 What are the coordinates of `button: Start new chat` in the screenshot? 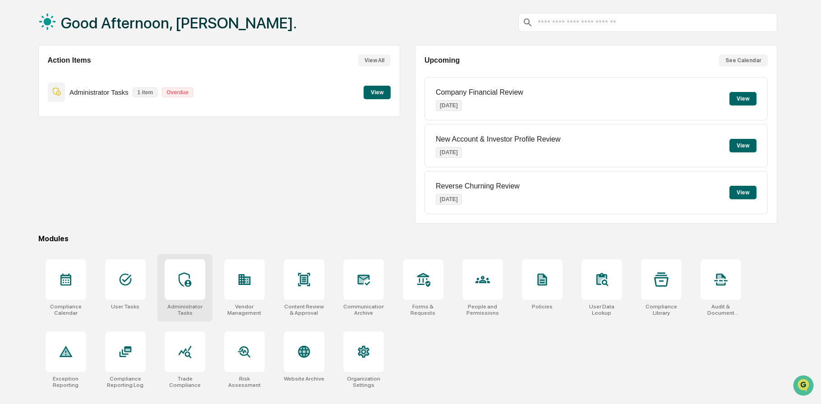 It's located at (159, 77).